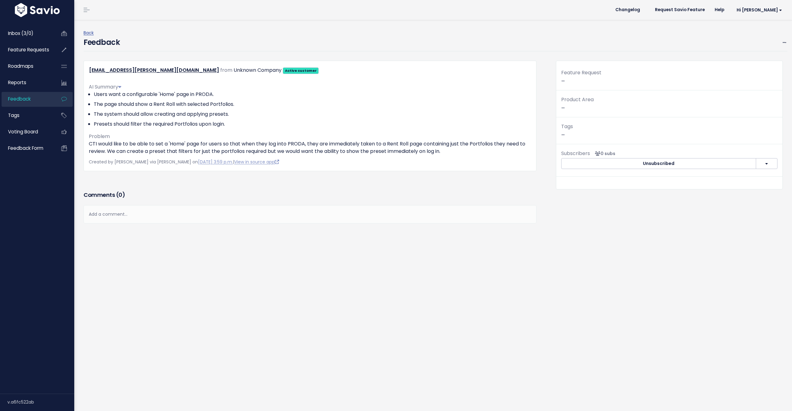 The width and height of the screenshot is (792, 411). I want to click on li: The system should allow creating and applying presets., so click(312, 114).